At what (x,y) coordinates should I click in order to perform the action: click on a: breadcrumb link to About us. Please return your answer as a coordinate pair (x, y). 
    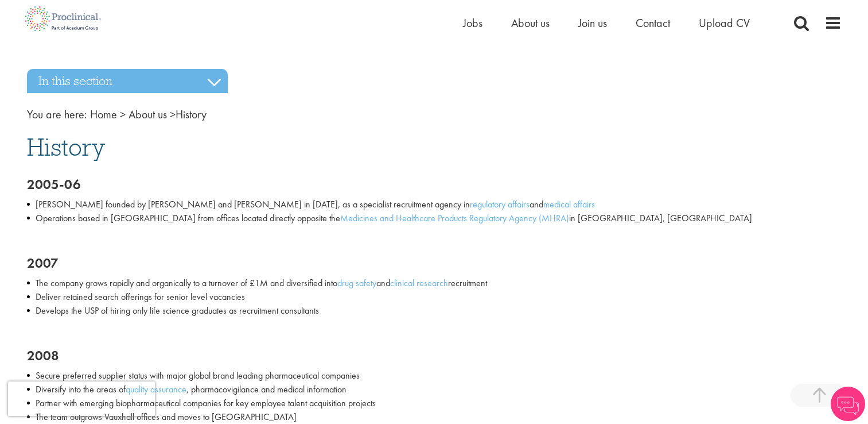
    Looking at the image, I should click on (148, 114).